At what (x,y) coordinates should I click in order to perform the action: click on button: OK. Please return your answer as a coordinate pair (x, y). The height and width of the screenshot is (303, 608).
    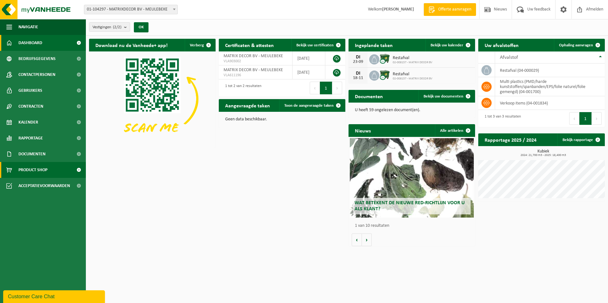
    Looking at the image, I should click on (141, 27).